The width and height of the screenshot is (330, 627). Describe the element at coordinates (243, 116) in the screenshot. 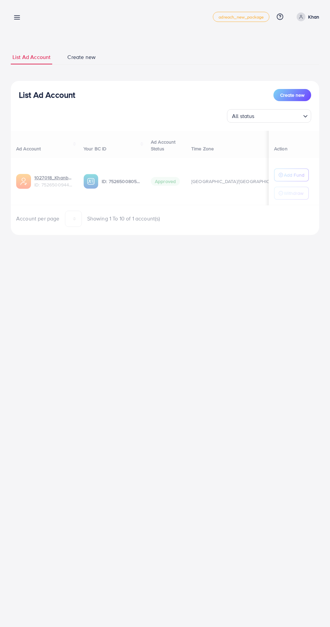

I see `span: All status` at that location.